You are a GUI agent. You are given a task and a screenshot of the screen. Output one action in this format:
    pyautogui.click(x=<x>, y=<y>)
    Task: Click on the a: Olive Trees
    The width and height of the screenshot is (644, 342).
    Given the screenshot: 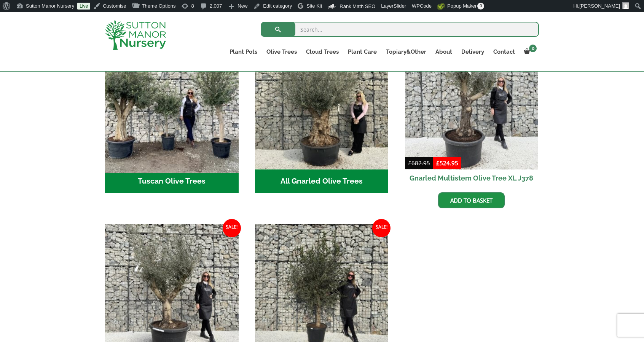 What is the action you would take?
    pyautogui.click(x=282, y=52)
    